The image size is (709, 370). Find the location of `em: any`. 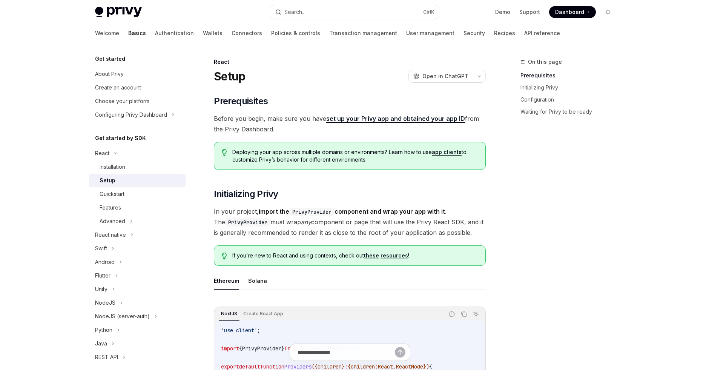

em: any is located at coordinates (306, 222).